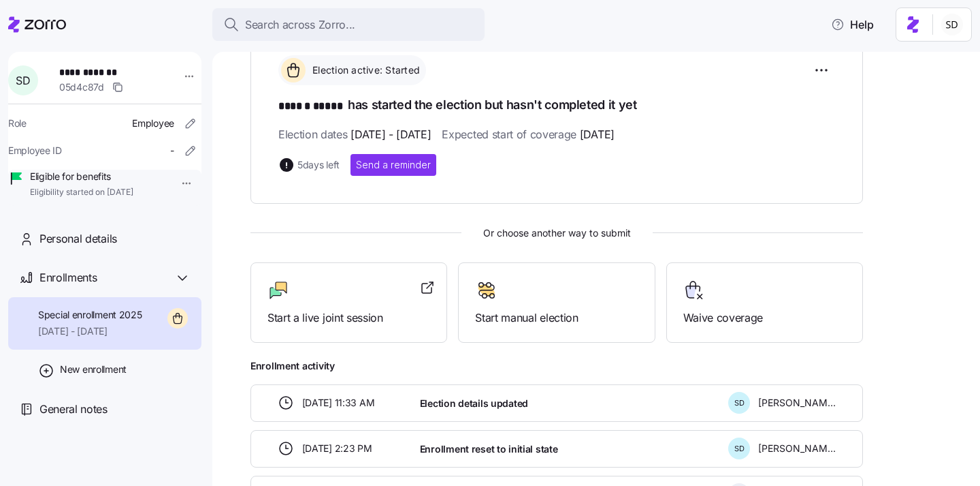 This screenshot has width=980, height=486. Describe the element at coordinates (17, 123) in the screenshot. I see `span: Role` at that location.